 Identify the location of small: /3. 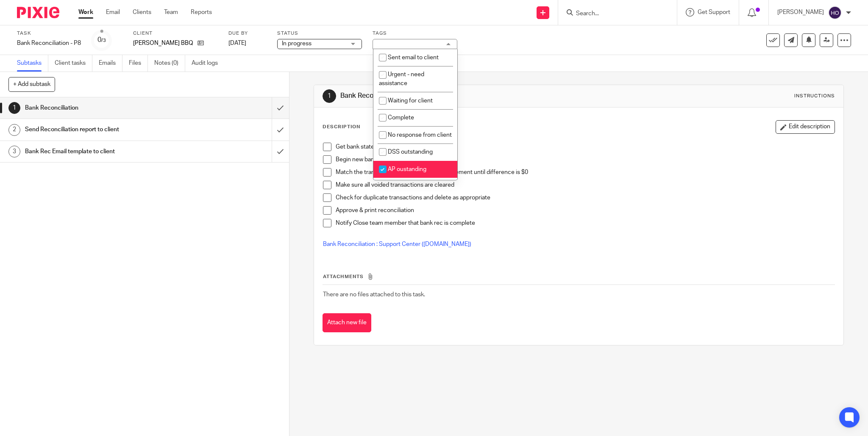
(103, 40).